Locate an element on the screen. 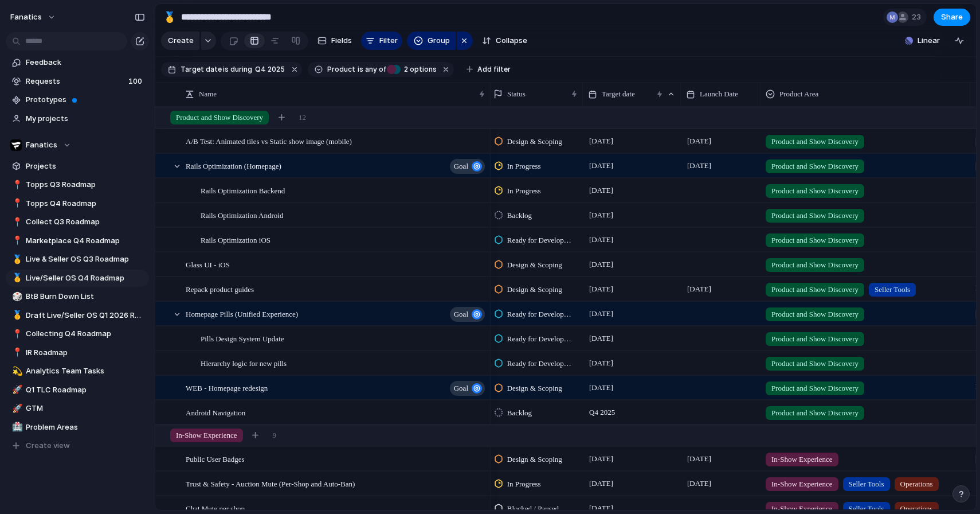 This screenshot has height=514, width=980. a: 💫Analytics Team Tasks is located at coordinates (77, 371).